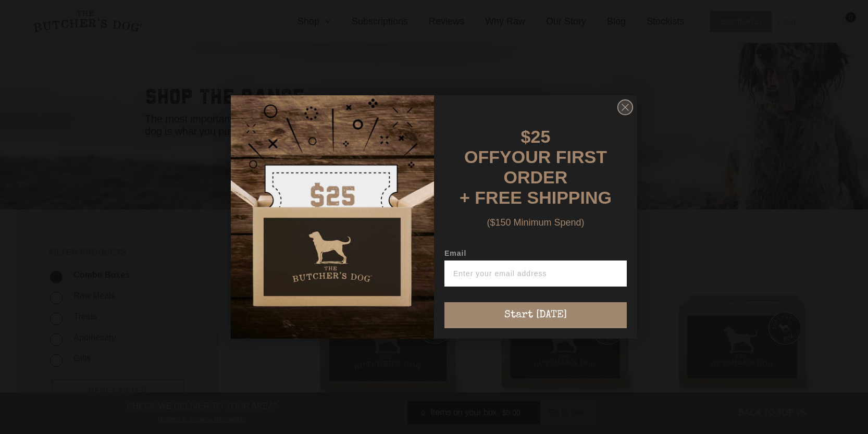  Describe the element at coordinates (535, 255) in the screenshot. I see `label: Email` at that location.